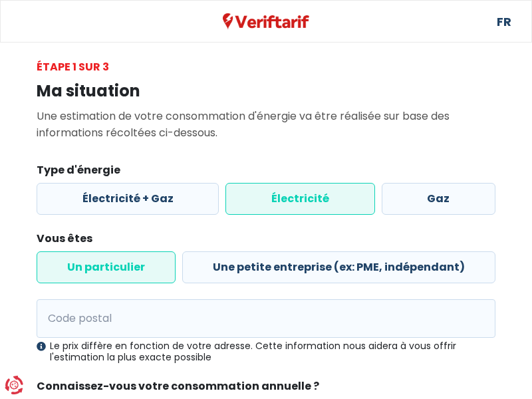 This screenshot has height=399, width=532. Describe the element at coordinates (503, 21) in the screenshot. I see `a: FR` at that location.